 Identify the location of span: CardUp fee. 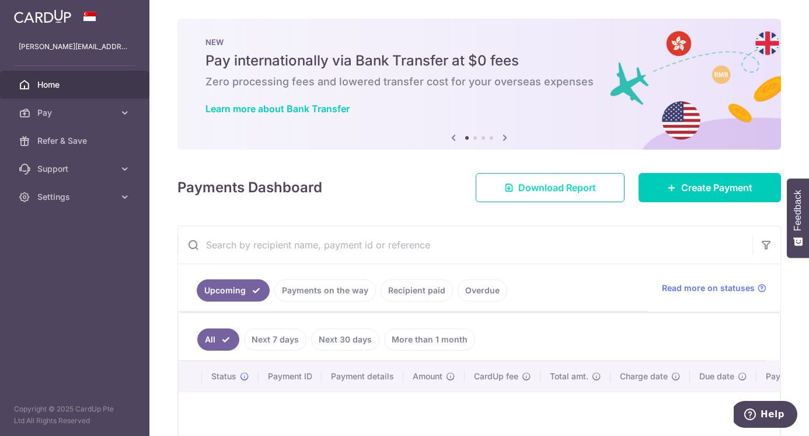
(496, 376).